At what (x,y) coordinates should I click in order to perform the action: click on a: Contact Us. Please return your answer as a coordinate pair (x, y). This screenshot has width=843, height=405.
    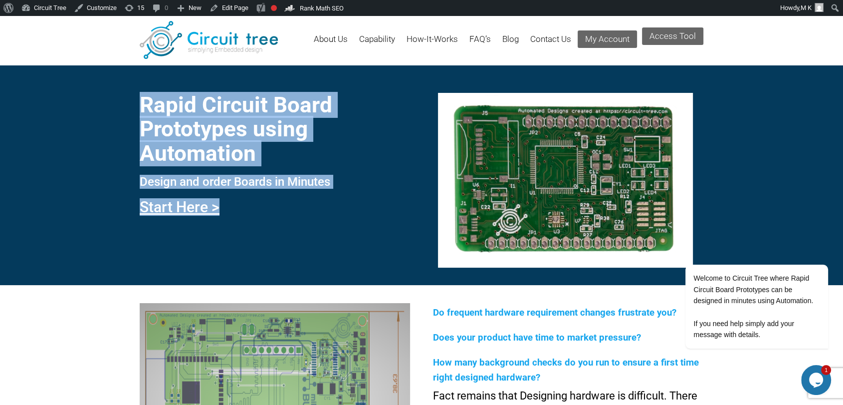
    Looking at the image, I should click on (551, 43).